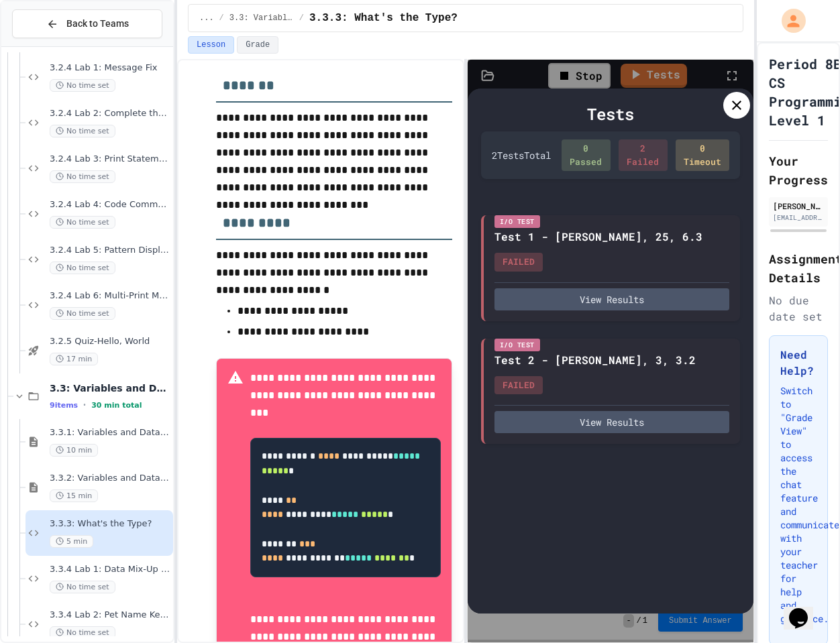 The width and height of the screenshot is (840, 643). What do you see at coordinates (610, 114) in the screenshot?
I see `div: Tests` at bounding box center [610, 114].